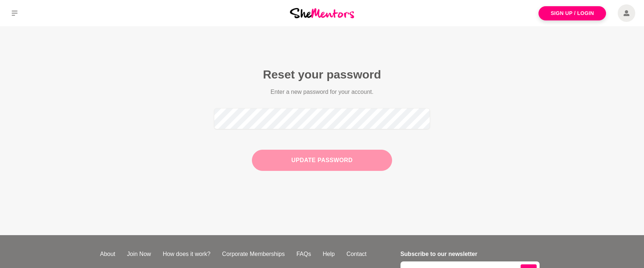 This screenshot has height=268, width=644. Describe the element at coordinates (322, 13) in the screenshot. I see `img: She Mentors Logo` at that location.